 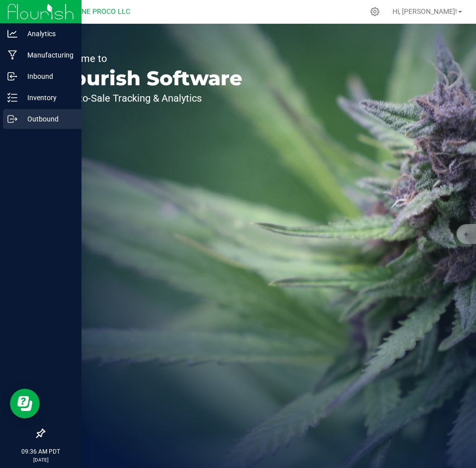 What do you see at coordinates (41, 452) in the screenshot?
I see `p: 09:36 AM PDT` at bounding box center [41, 452].